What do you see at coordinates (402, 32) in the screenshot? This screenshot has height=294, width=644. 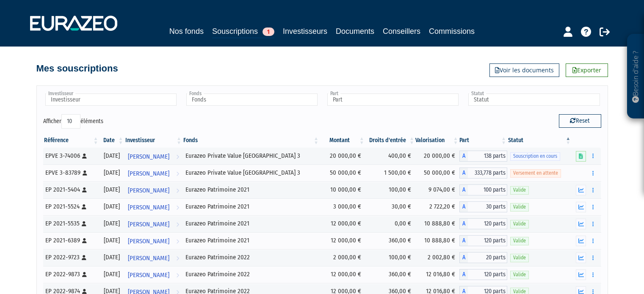 I see `a: Conseillers` at bounding box center [402, 32].